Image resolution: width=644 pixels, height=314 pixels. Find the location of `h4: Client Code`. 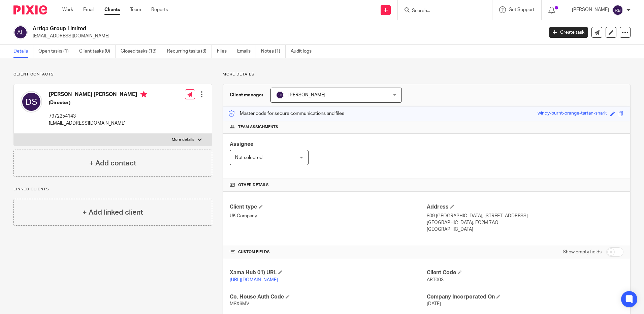

h4: Client Code is located at coordinates (525, 273).